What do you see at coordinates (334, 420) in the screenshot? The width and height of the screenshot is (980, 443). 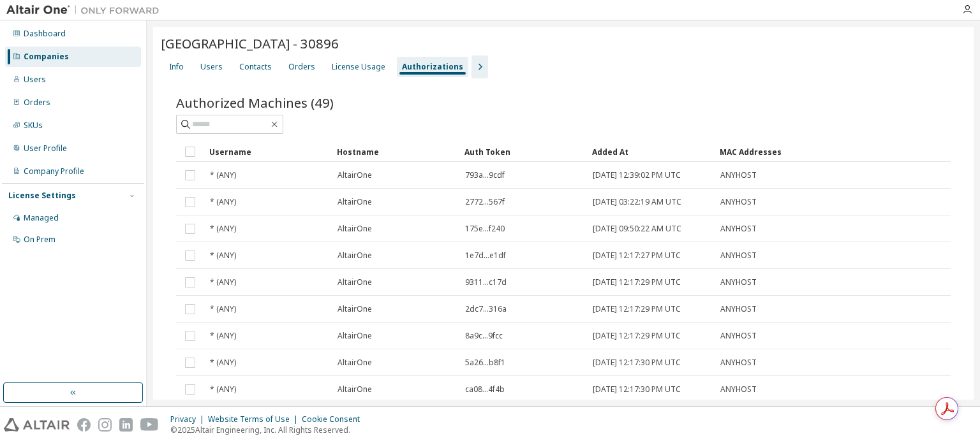 I see `div: Cookie Consent` at bounding box center [334, 420].